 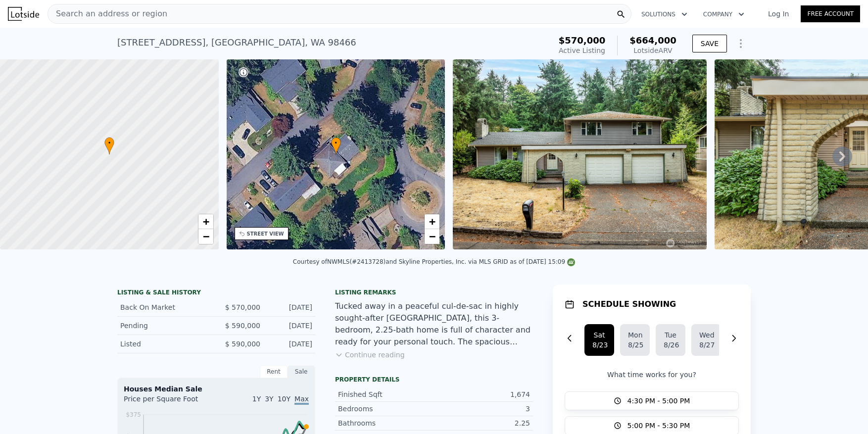 What do you see at coordinates (710, 43) in the screenshot?
I see `button: SAVE` at bounding box center [710, 43].